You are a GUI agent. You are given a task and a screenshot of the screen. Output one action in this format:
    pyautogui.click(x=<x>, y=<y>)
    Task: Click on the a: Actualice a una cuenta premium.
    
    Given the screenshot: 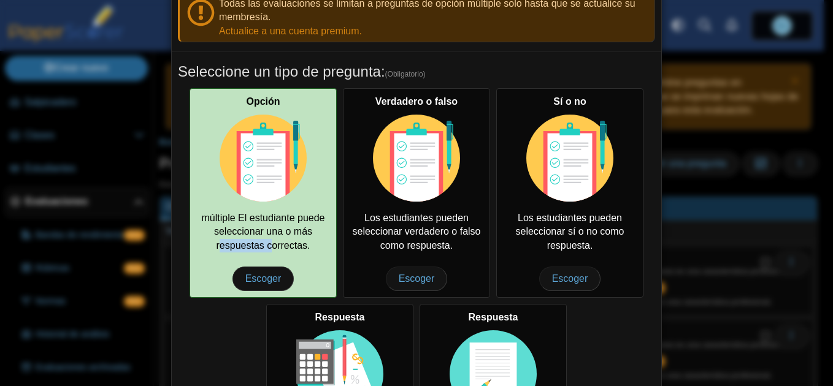 What is the action you would take?
    pyautogui.click(x=290, y=31)
    